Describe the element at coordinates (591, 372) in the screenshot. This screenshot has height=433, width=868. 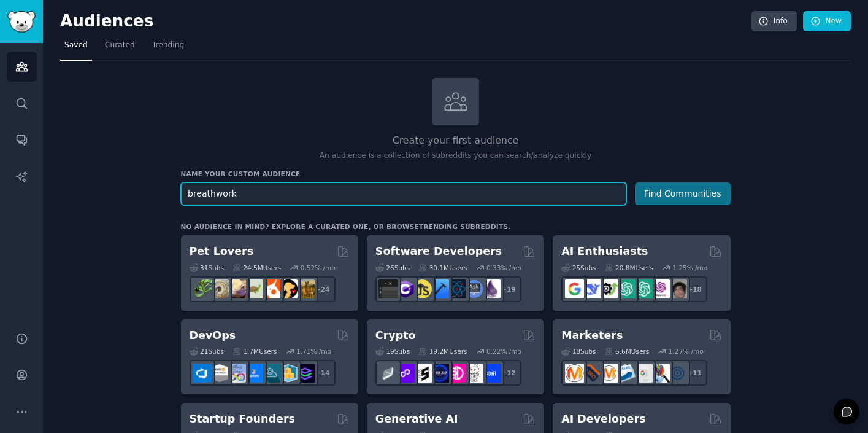
I see `img: bigseo` at that location.